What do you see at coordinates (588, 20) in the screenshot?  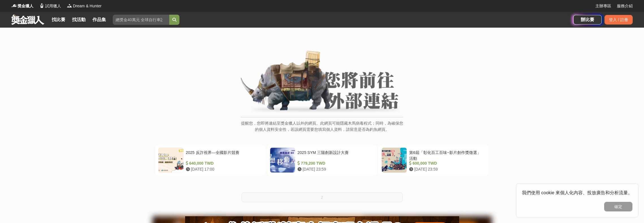 I see `a: 辦比賽` at bounding box center [588, 20].